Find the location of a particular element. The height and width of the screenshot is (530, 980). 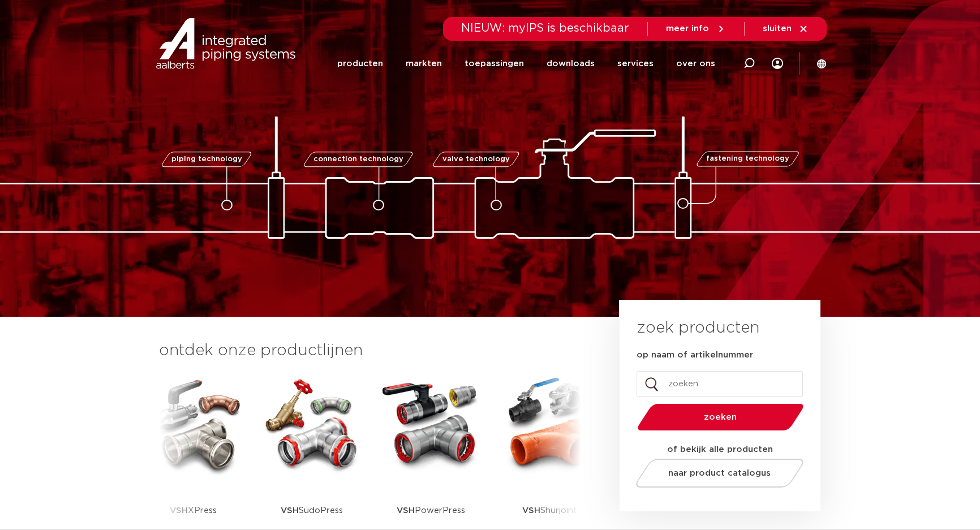

nav: Menu is located at coordinates (527, 64).